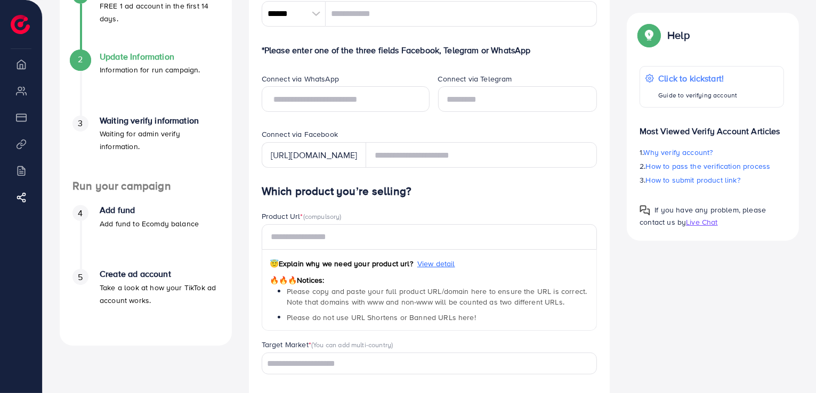 The height and width of the screenshot is (393, 816). I want to click on label: Target Market, so click(327, 345).